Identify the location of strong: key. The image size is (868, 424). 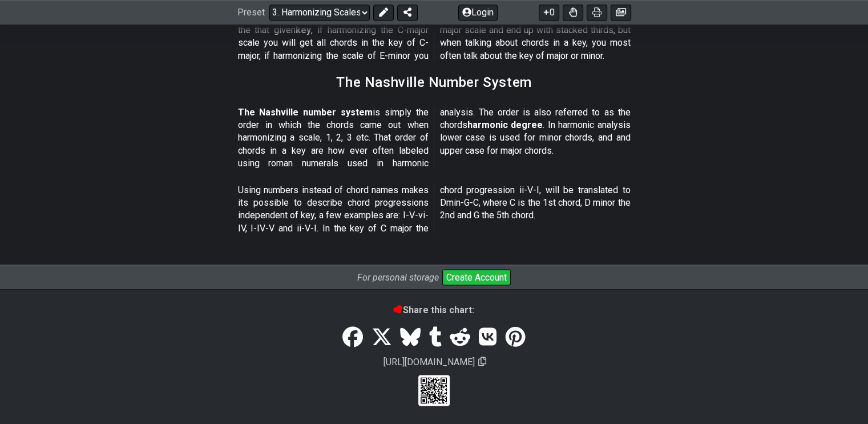
(303, 30).